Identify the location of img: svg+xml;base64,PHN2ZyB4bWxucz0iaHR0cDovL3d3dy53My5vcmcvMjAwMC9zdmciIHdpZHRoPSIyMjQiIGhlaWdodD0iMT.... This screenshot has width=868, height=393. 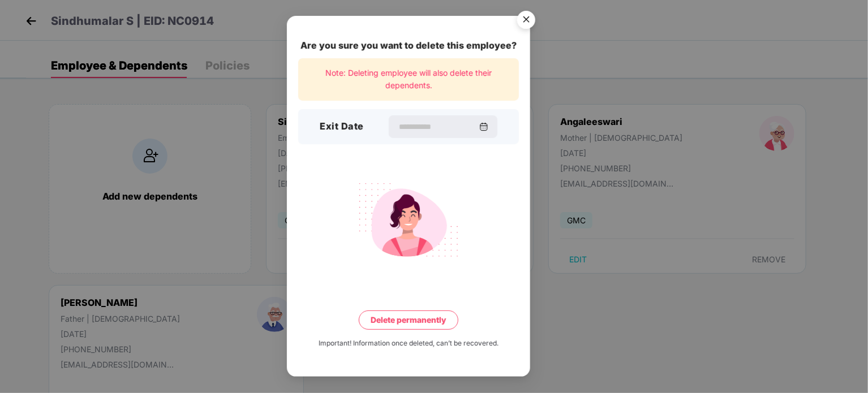
(409, 220).